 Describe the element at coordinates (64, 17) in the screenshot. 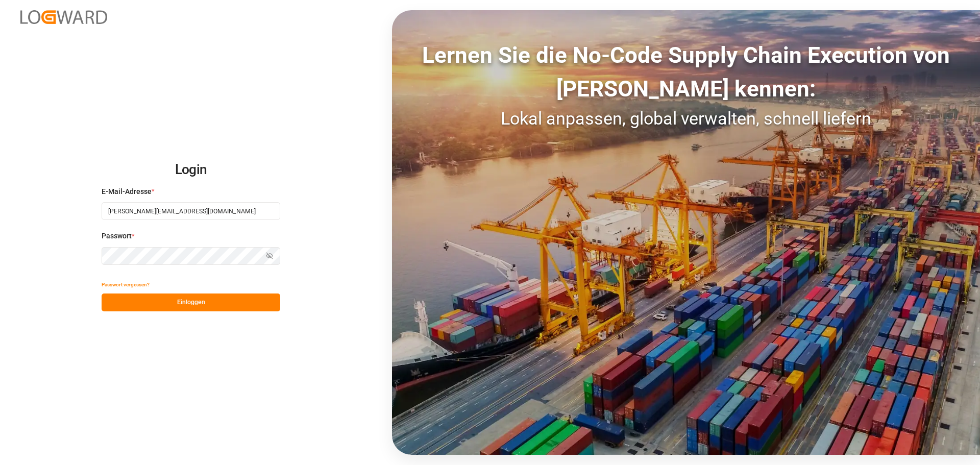

I see `img: Logward_new_orange.png` at that location.